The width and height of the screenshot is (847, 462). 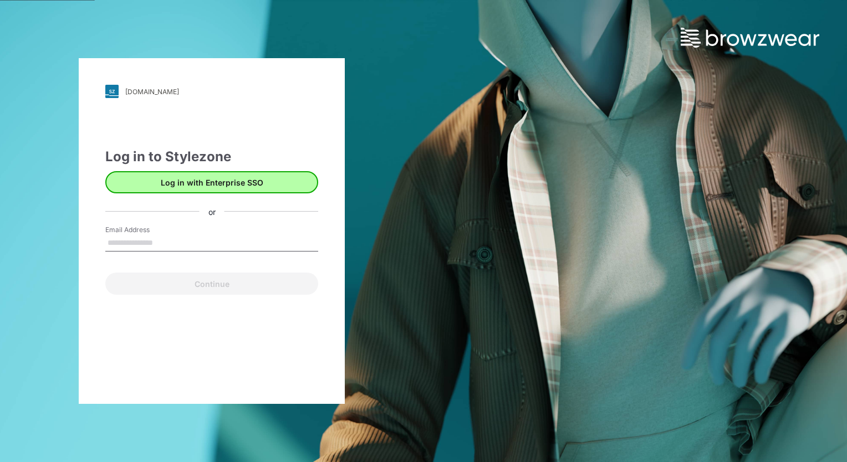 What do you see at coordinates (112, 91) in the screenshot?
I see `img: svg+xml;base64,PHN2ZyB3aWR0aD0iMjgiIGhlaWdodD0iMjgiIHZpZXdCb3g9IjAgMCAyOCAyOCIgZmlsbD0ibm9uZSIgeG...` at bounding box center [112, 91].